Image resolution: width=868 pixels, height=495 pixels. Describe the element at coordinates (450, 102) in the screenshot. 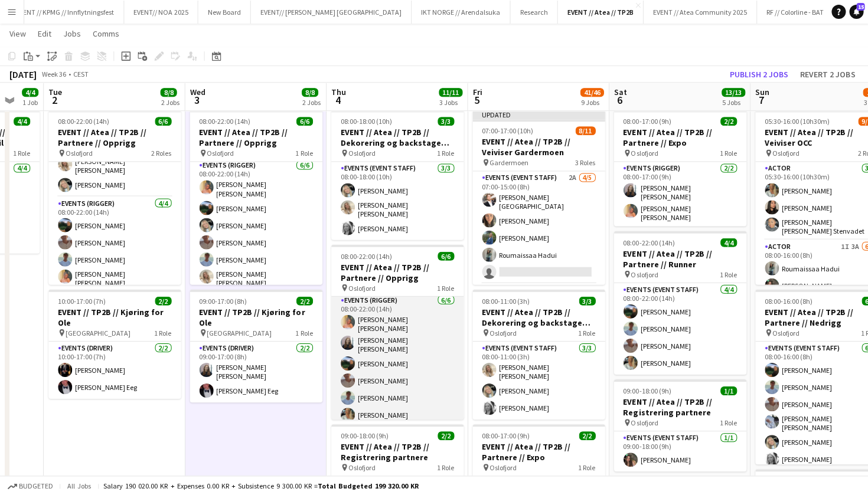

I see `div: 3 Jobs` at that location.